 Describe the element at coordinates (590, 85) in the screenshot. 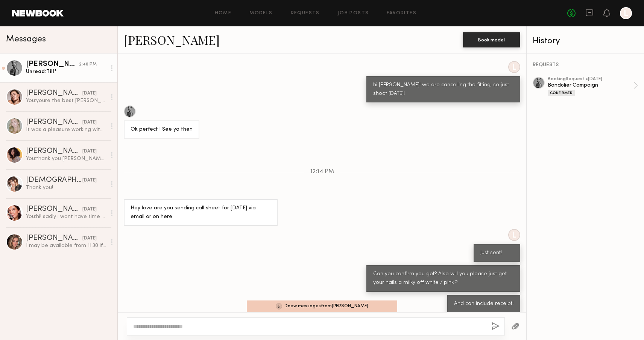

I see `div: Bandolier Campaign` at that location.